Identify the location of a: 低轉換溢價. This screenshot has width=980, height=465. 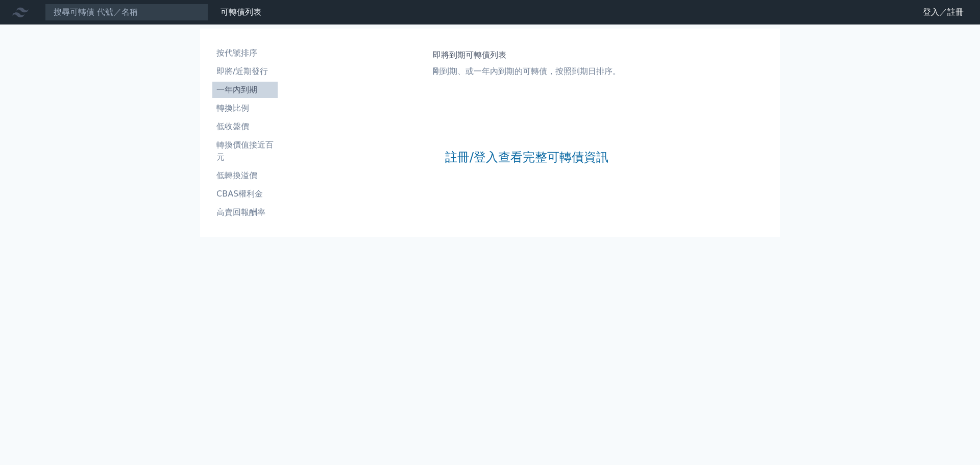
(245, 175).